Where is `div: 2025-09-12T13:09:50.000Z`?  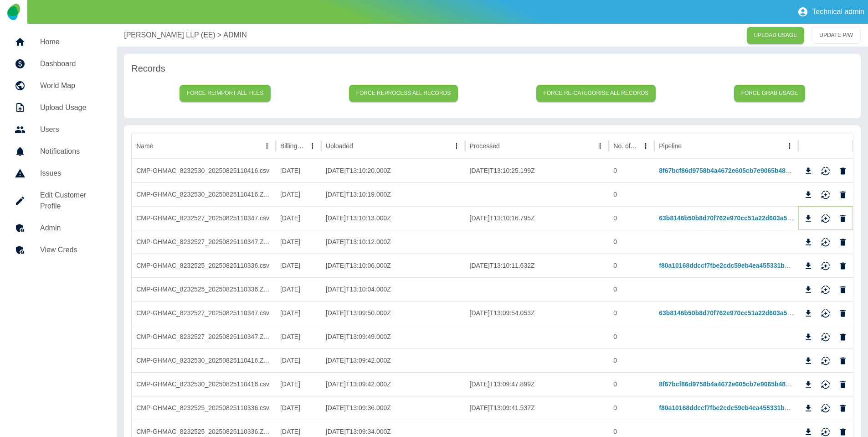
div: 2025-09-12T13:09:50.000Z is located at coordinates (393, 313).